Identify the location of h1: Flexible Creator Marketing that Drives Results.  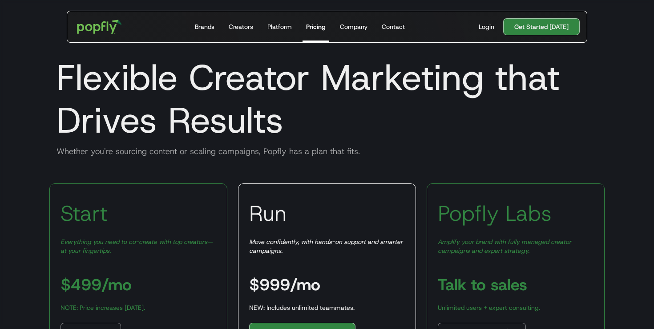
(327, 99).